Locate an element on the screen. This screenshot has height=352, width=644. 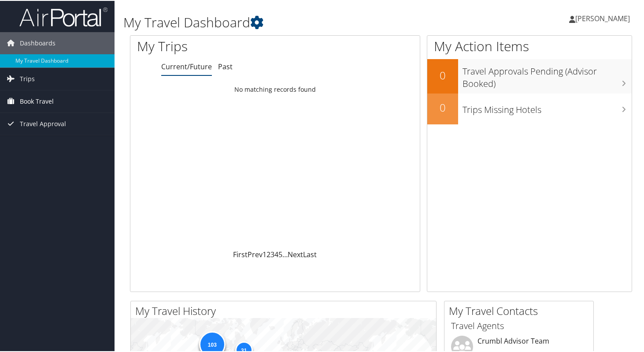
a: 0Trips Missing Hotels is located at coordinates (529, 108).